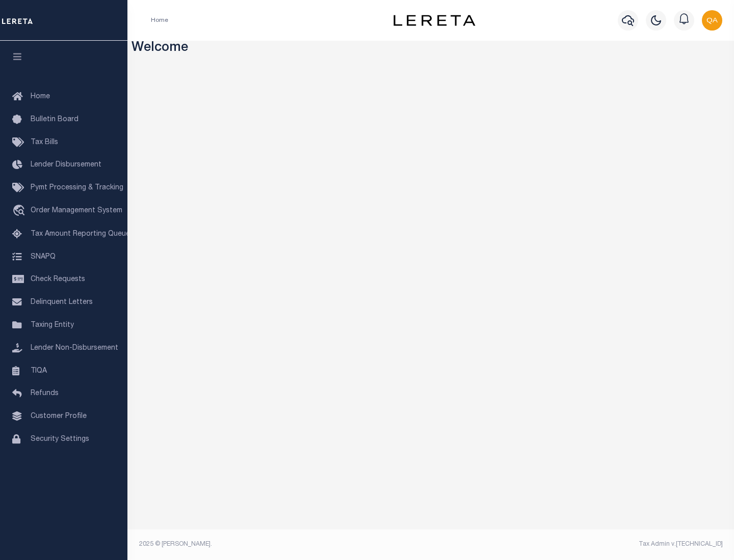 This screenshot has width=734, height=560. Describe the element at coordinates (58, 417) in the screenshot. I see `span: Customer Profile` at that location.